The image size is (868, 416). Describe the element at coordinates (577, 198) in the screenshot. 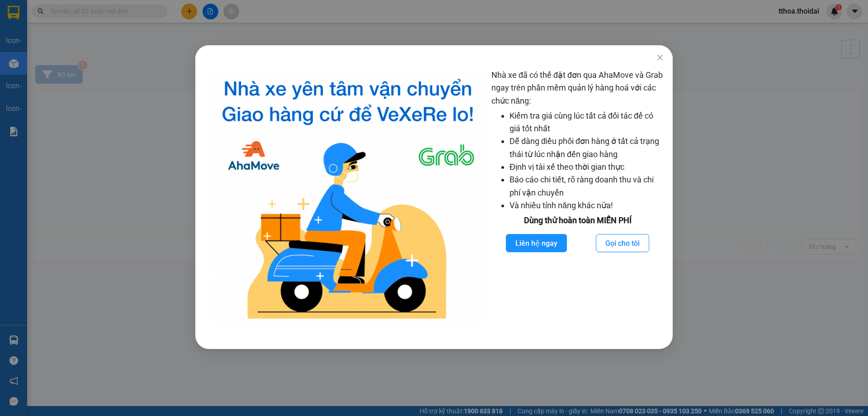

I see `div: Nhà xe đã có thể đặt đơn qua AhaMove và Grab ngay trên phần mềm quản lý hàng hoá với các chức năng:` at that location.